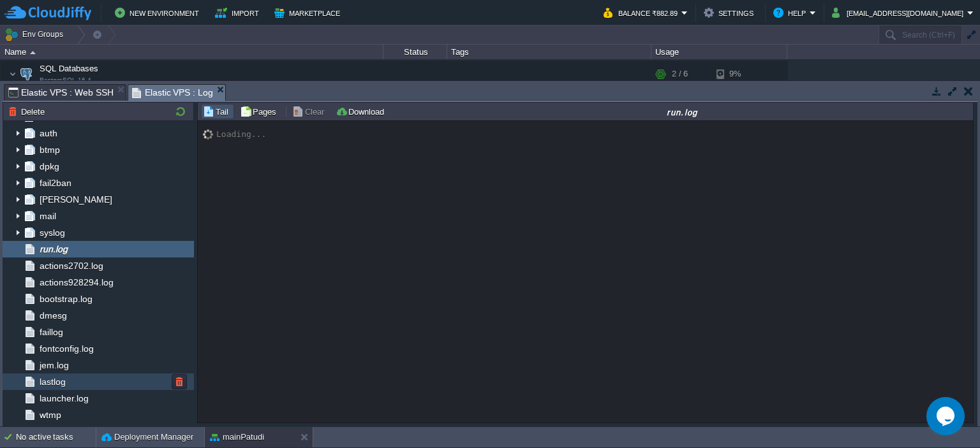 The width and height of the screenshot is (980, 448). Describe the element at coordinates (218, 112) in the screenshot. I see `button: Tail` at that location.